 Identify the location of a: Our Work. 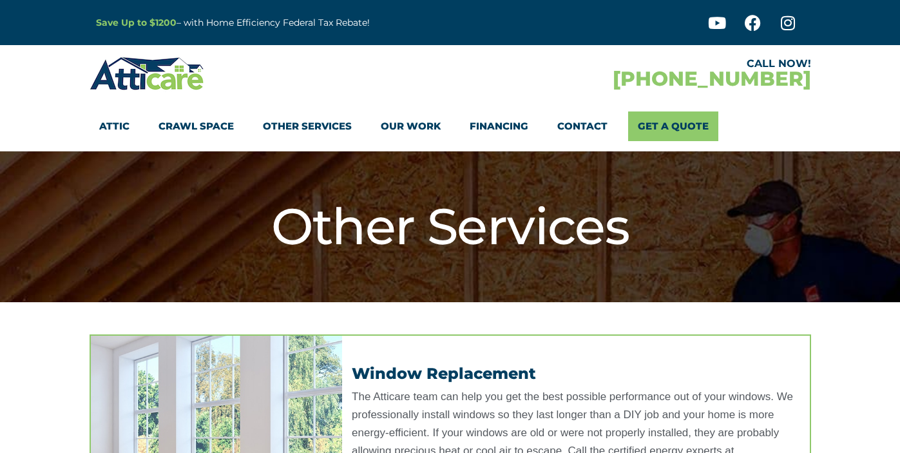
(410, 126).